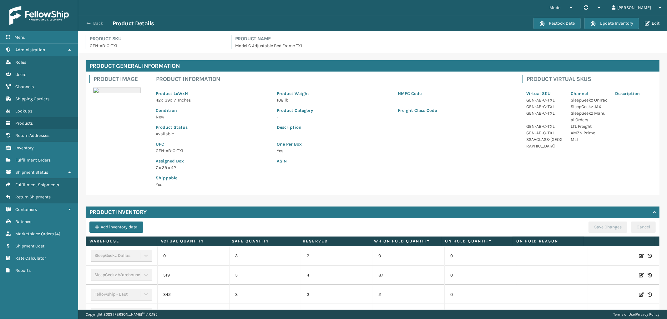 This screenshot has width=667, height=319. Describe the element at coordinates (652, 23) in the screenshot. I see `button: Edit` at that location.